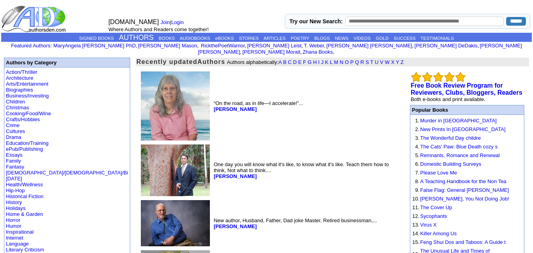  What do you see at coordinates (24, 149) in the screenshot?
I see `a: ePub/Publishing` at bounding box center [24, 149].